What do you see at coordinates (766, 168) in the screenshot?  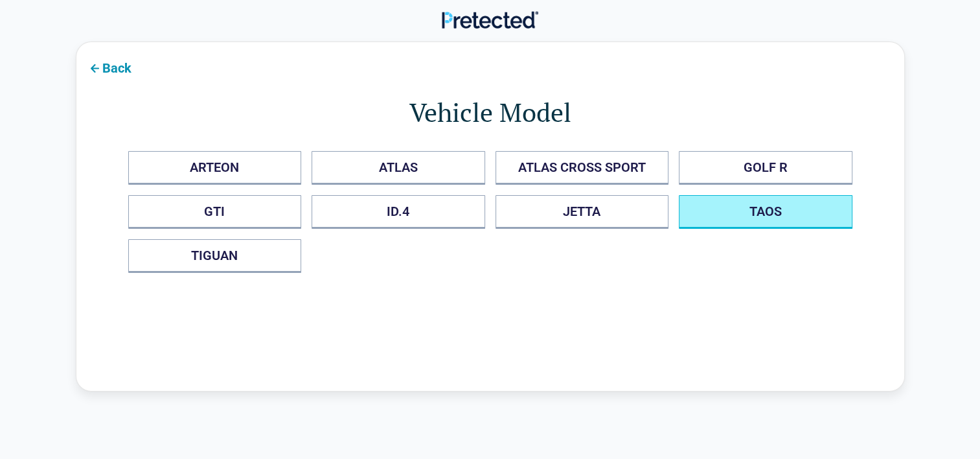 I see `button: GOLF R` at bounding box center [766, 168].